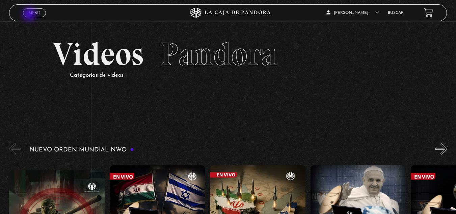  I want to click on button: Next, so click(441, 148).